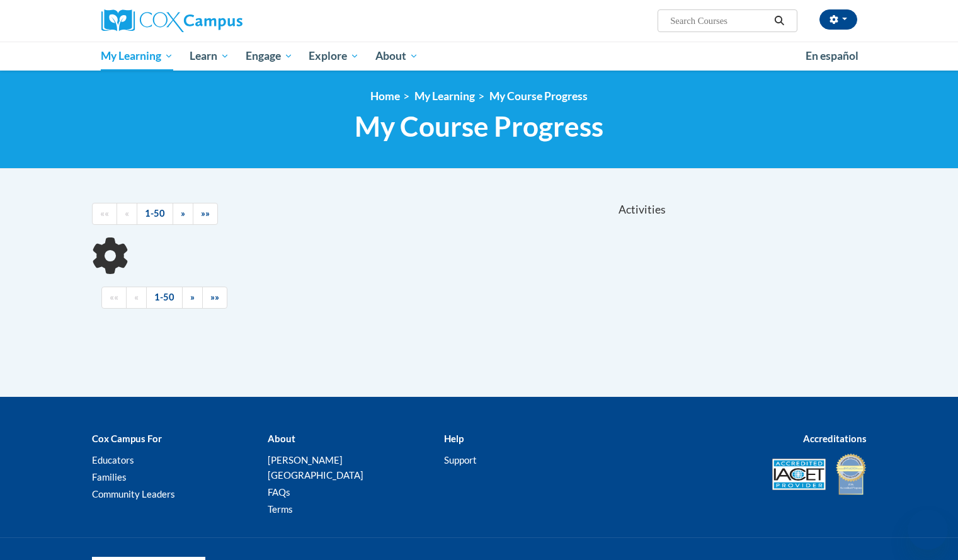 This screenshot has height=560, width=958. I want to click on img: Cox Campus, so click(172, 21).